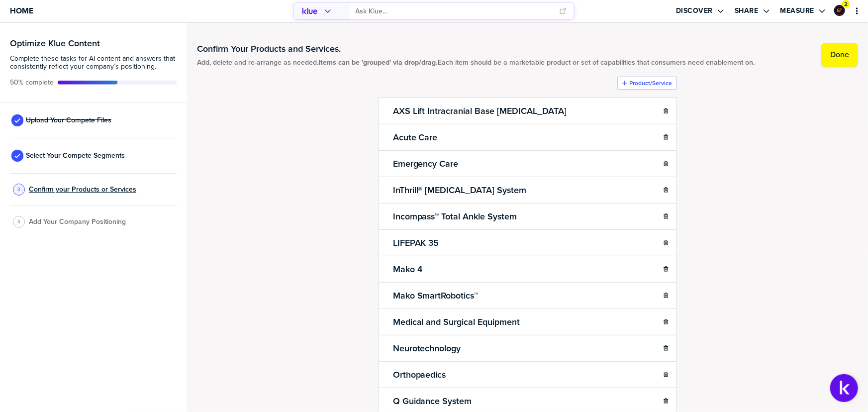 This screenshot has width=868, height=412. What do you see at coordinates (528, 322) in the screenshot?
I see `li: Medical and Surgical Equipment` at bounding box center [528, 322].